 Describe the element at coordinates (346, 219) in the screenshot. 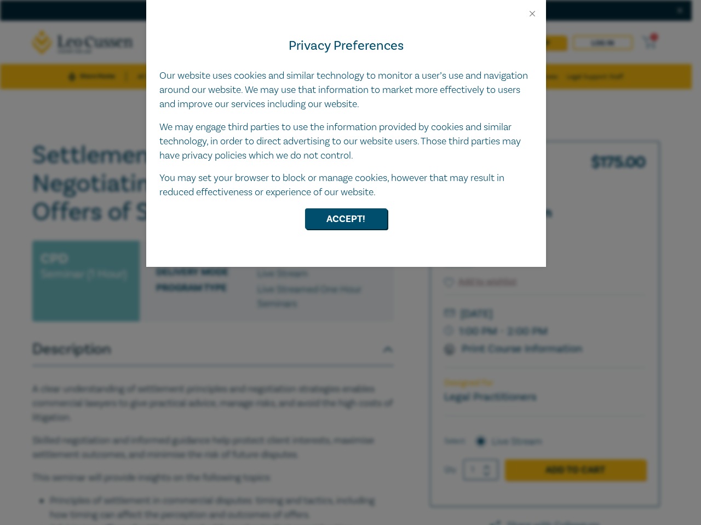

I see `button: Accept!` at that location.